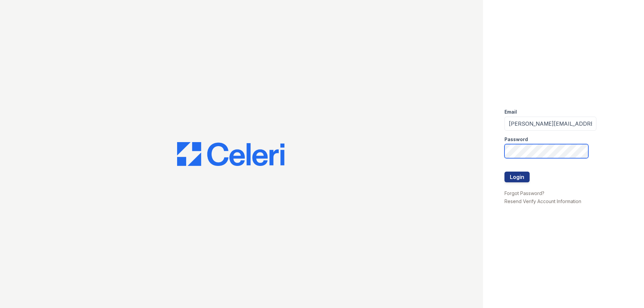  What do you see at coordinates (511, 111) in the screenshot?
I see `label: Email` at bounding box center [511, 111].